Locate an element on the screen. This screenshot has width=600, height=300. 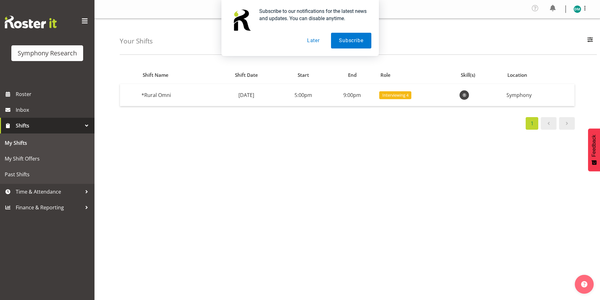
span: Finance & Reporting is located at coordinates (49, 208).